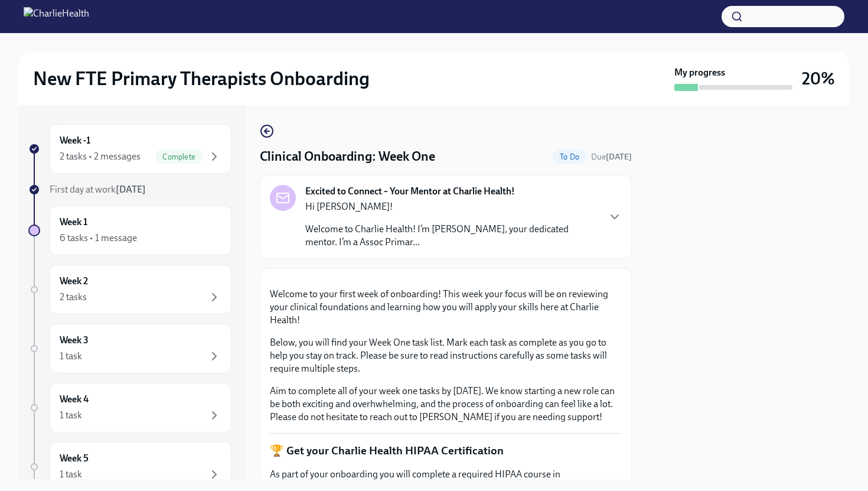  Describe the element at coordinates (56, 17) in the screenshot. I see `img: CharlieHealth` at that location.